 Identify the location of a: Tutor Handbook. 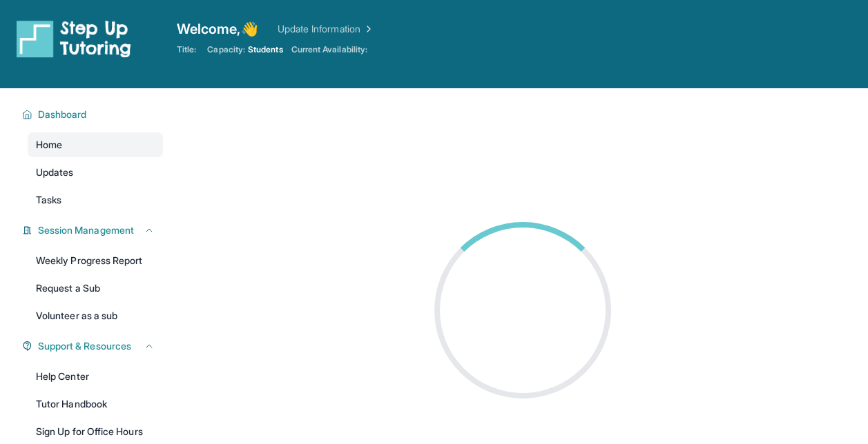
(95, 405).